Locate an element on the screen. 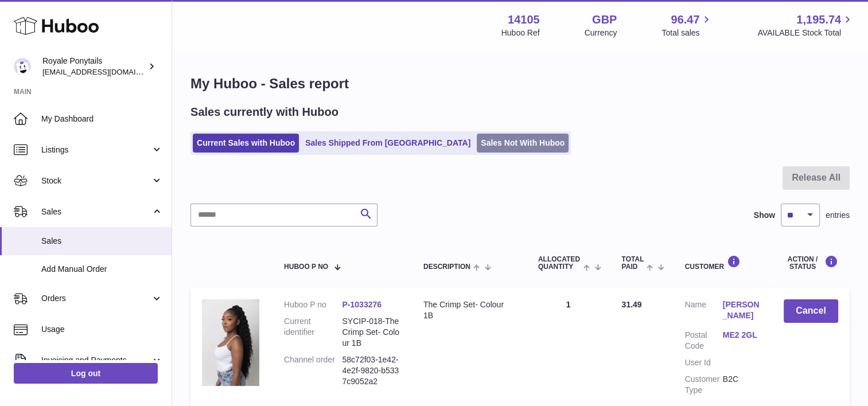  span: Total paid is located at coordinates (632, 263).